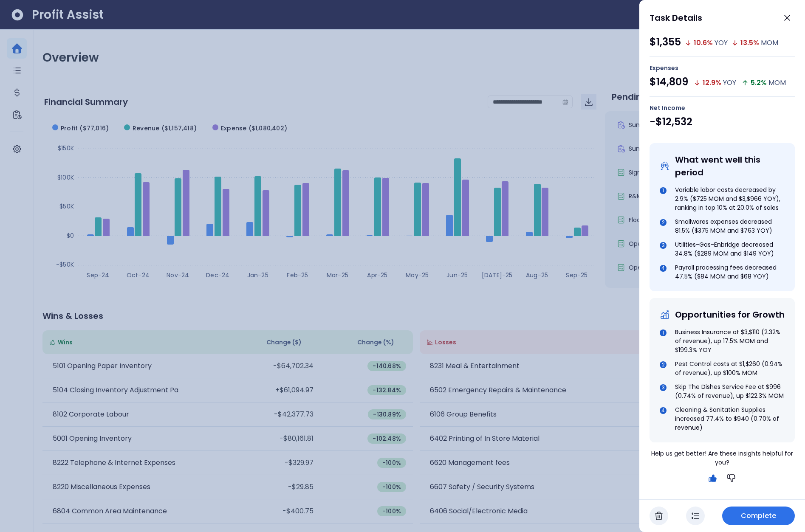 The image size is (805, 532). I want to click on div: Task Details, so click(711, 18).